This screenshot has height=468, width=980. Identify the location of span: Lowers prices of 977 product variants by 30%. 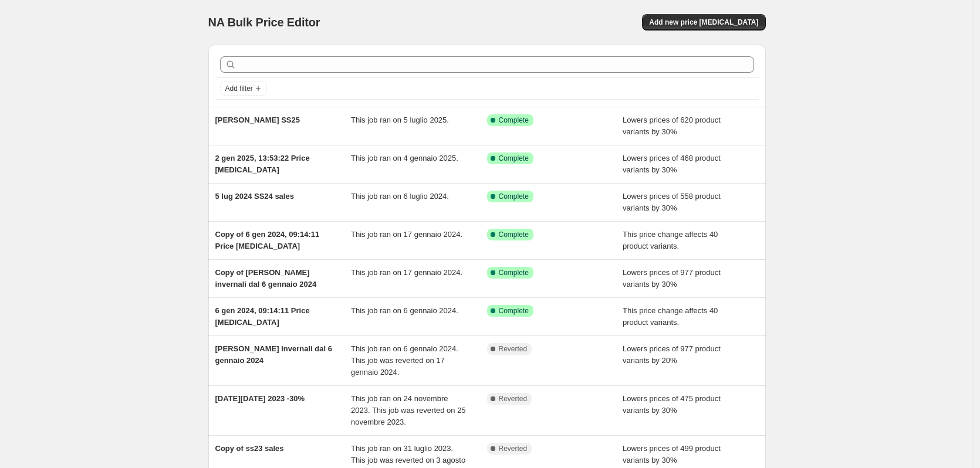
(671, 278).